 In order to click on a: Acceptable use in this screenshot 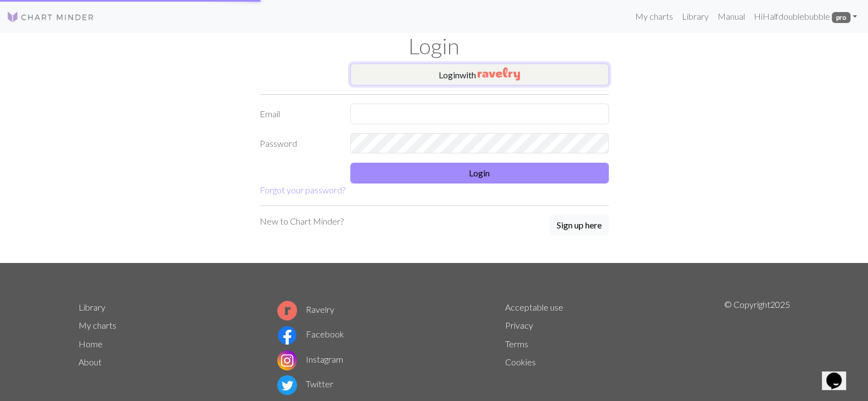, I will do `click(534, 307)`.